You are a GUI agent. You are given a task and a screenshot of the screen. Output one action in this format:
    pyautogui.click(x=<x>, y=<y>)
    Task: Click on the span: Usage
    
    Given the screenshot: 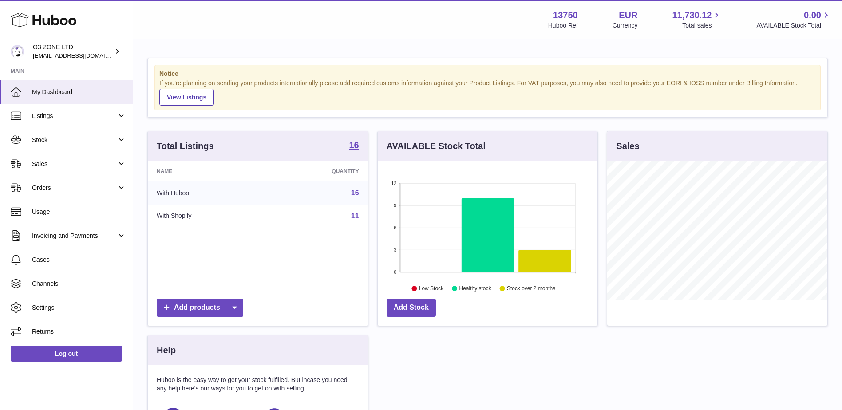 What is the action you would take?
    pyautogui.click(x=79, y=212)
    